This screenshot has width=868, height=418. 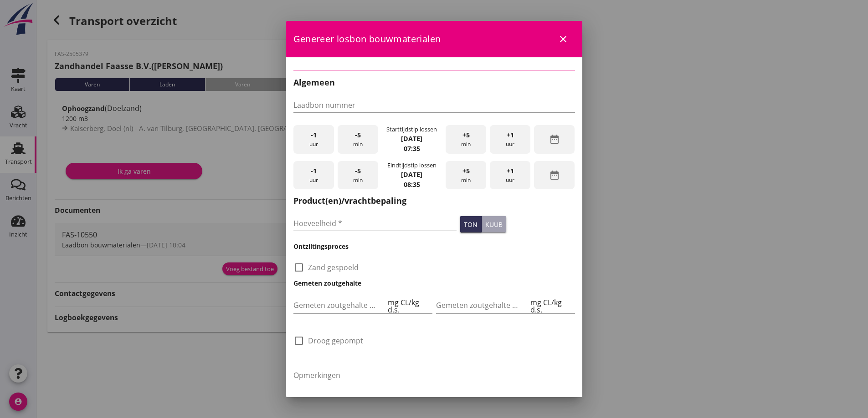 What do you see at coordinates (563, 39) in the screenshot?
I see `i: close` at bounding box center [563, 39].